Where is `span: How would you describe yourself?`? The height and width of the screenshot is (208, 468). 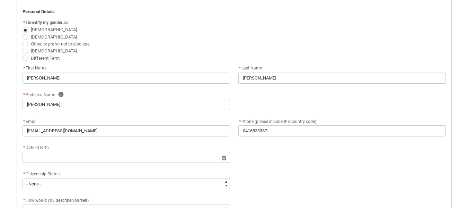 span: How would you describe yourself? is located at coordinates (58, 200).